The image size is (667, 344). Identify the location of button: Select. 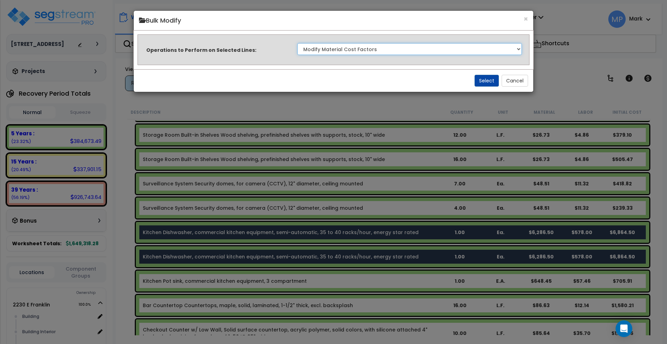
(487, 81).